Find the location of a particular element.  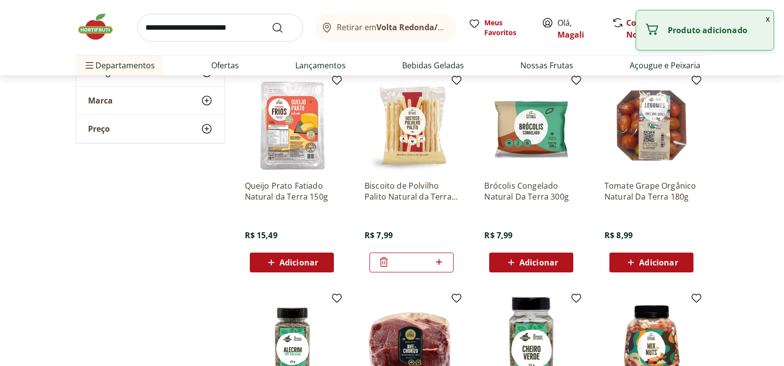

p: Produto adicionado is located at coordinates (717, 30).